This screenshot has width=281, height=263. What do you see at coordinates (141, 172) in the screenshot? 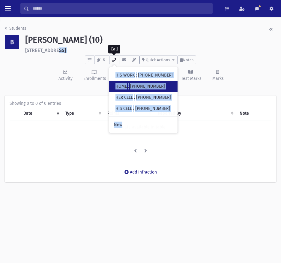
I see `button: Add Infraction` at bounding box center [141, 172].